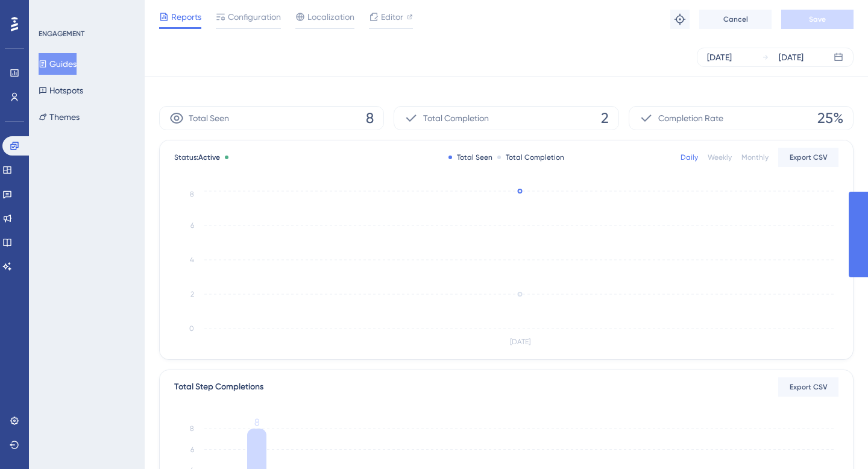 The width and height of the screenshot is (868, 469). Describe the element at coordinates (817, 20) in the screenshot. I see `button: Save` at that location.